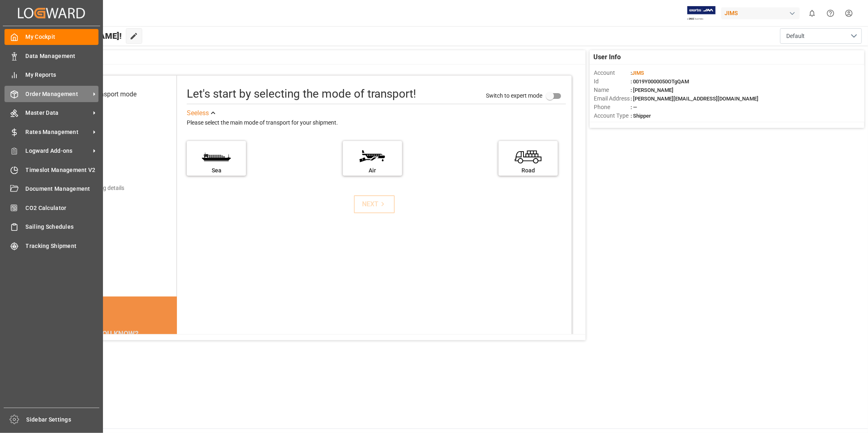 Image resolution: width=868 pixels, height=433 pixels. I want to click on button: NEXT, so click(375, 204).